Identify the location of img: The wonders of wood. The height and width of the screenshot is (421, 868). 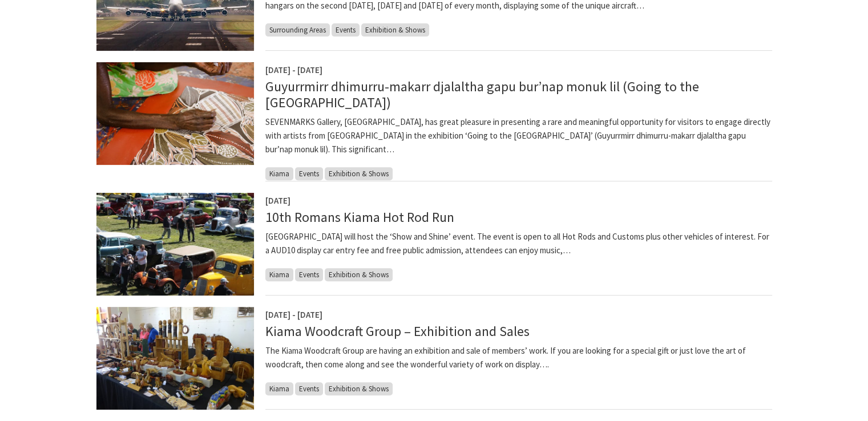
(175, 358).